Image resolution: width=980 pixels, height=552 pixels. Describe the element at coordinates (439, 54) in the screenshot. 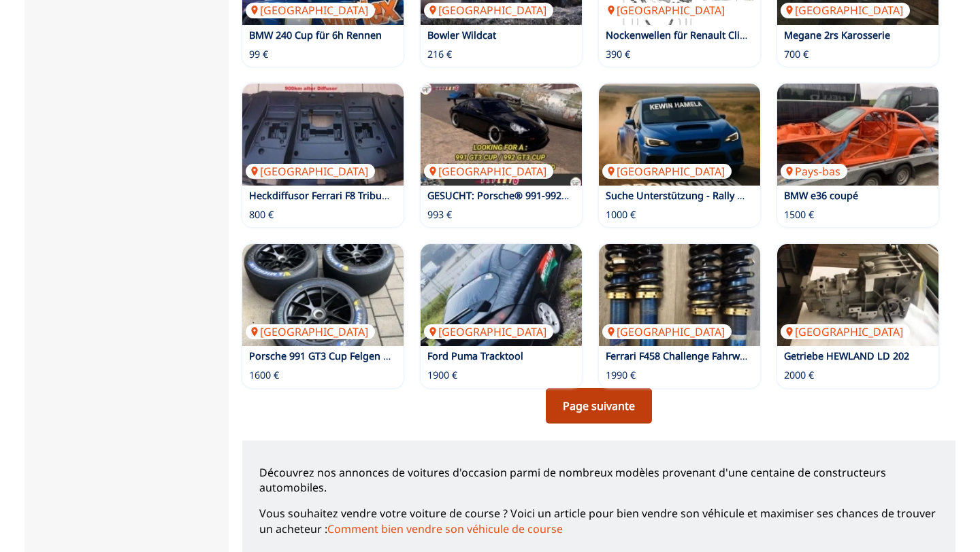

I see `p: 216 €` at that location.